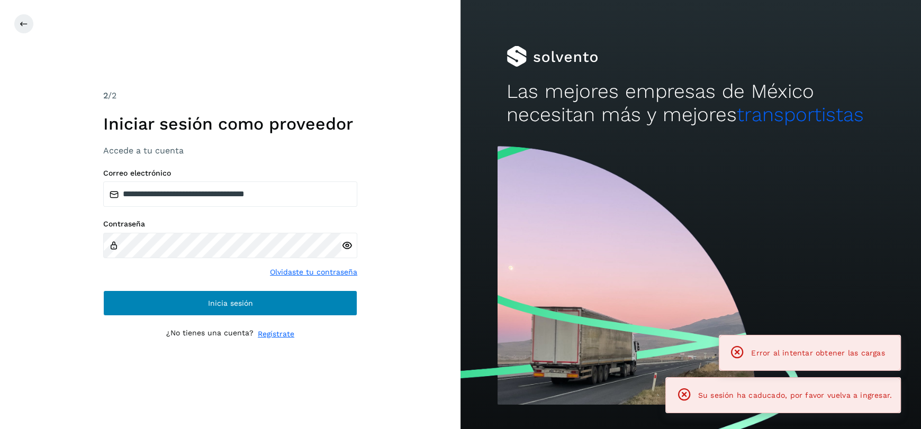 This screenshot has height=429, width=921. I want to click on button: Inicia sesión, so click(230, 303).